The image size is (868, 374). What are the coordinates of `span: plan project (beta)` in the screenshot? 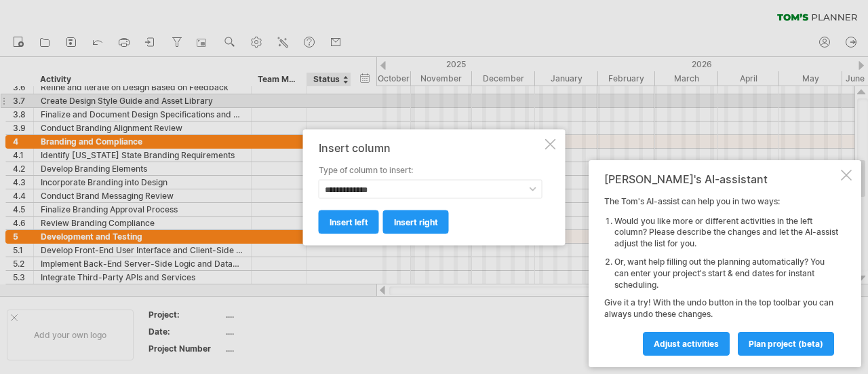 It's located at (786, 343).